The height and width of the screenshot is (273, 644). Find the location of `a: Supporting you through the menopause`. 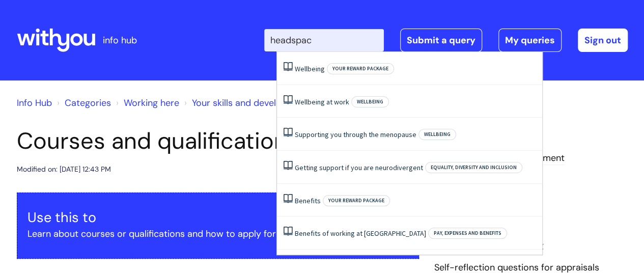

a: Supporting you through the menopause is located at coordinates (355, 134).